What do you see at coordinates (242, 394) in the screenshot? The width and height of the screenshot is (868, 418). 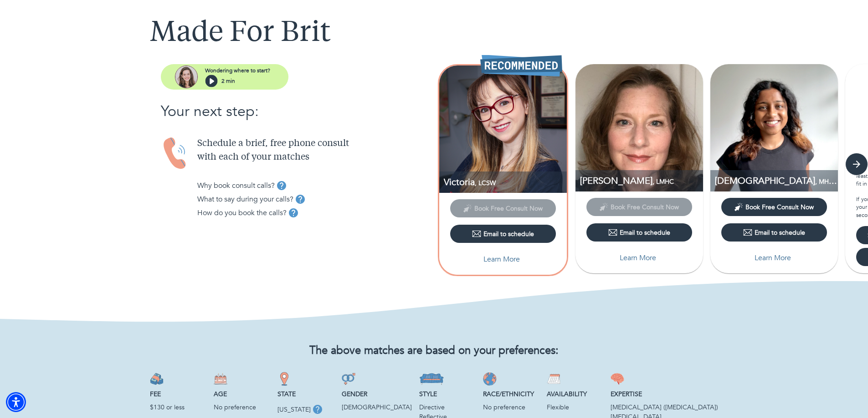 I see `p: Age` at bounding box center [242, 394].